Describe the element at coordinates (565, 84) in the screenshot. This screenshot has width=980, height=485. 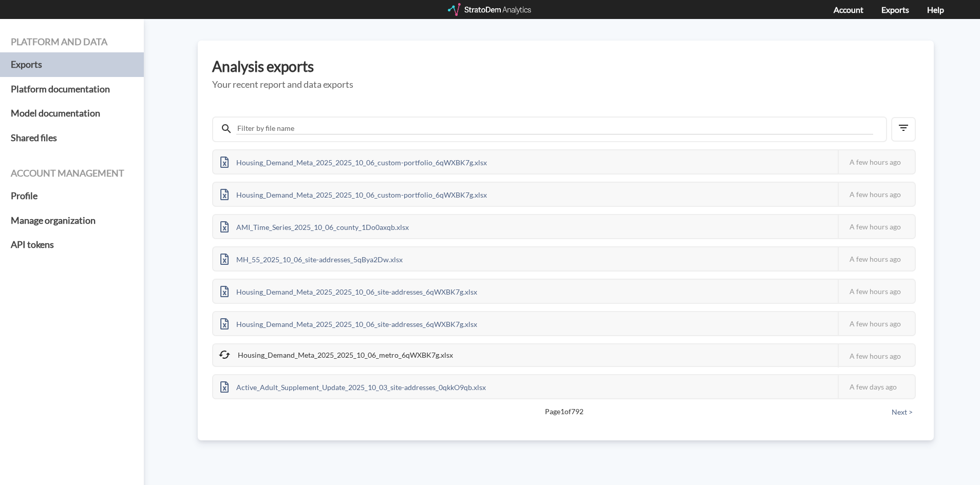
I see `h5: Your recent report and data exports` at that location.